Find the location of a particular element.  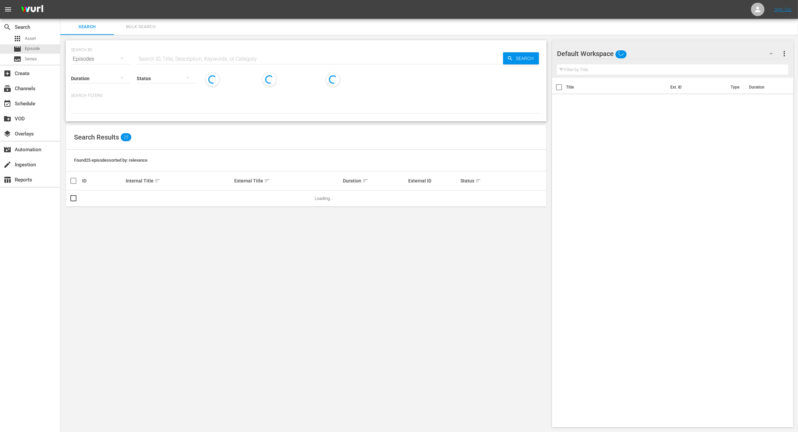

div: Duration is located at coordinates (375, 181).